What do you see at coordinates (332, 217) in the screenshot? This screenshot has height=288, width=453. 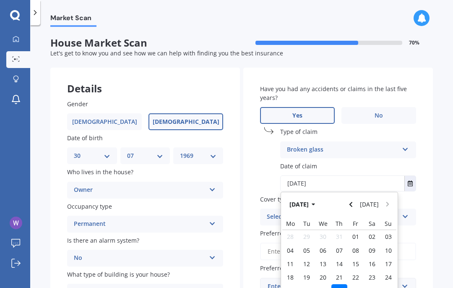 I see `div: Select cover type` at bounding box center [332, 217].